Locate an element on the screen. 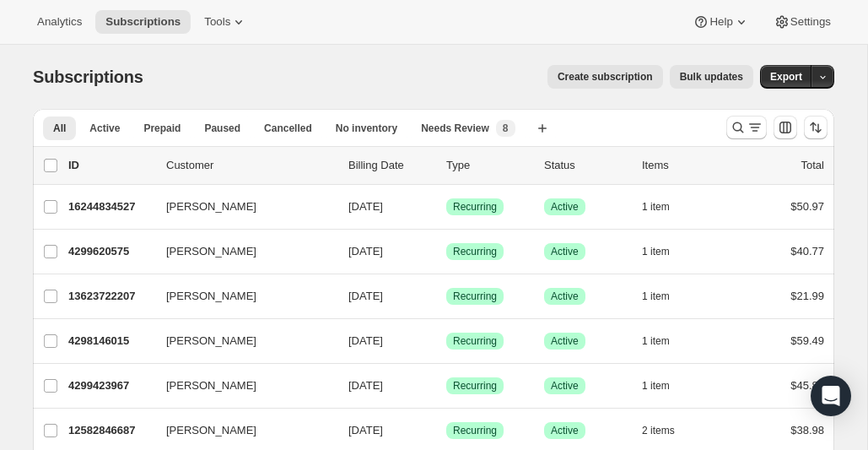 The image size is (868, 450). button: Subscriptions is located at coordinates (143, 22).